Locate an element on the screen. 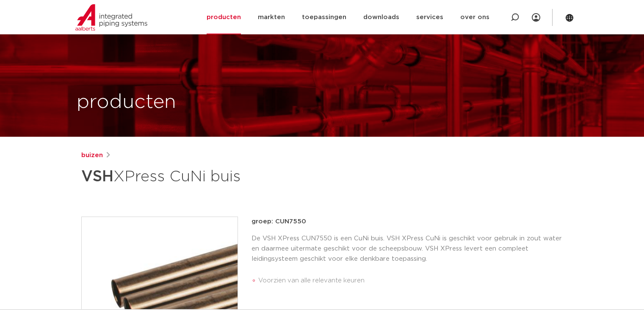 The image size is (644, 310). li: Voorzien van alle relevante keuren is located at coordinates (411, 280).